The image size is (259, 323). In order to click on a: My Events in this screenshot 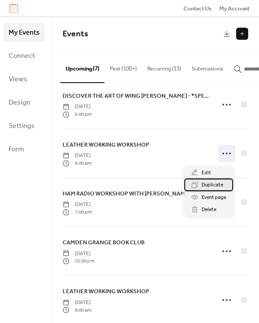, I will do `click(24, 32)`.